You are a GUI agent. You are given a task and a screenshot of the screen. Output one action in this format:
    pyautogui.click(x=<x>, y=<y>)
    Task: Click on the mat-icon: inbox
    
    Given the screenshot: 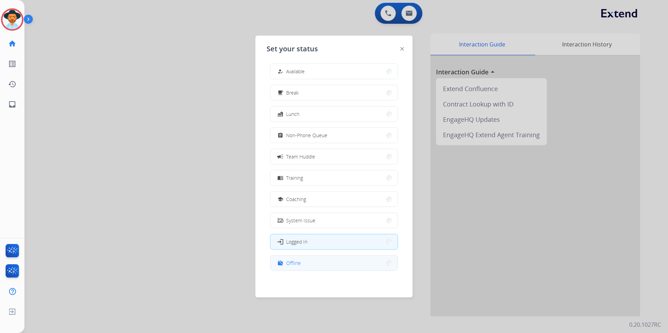 What is the action you would take?
    pyautogui.click(x=12, y=104)
    